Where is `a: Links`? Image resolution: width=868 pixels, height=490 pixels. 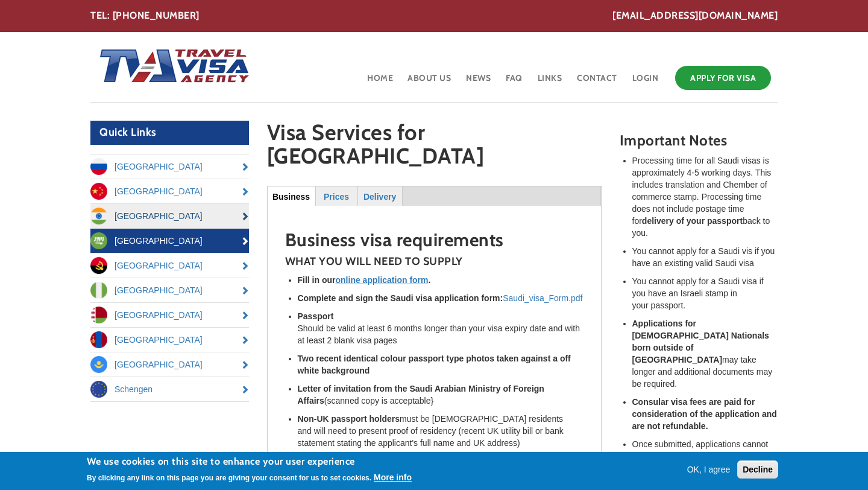 a: Links is located at coordinates (550, 82).